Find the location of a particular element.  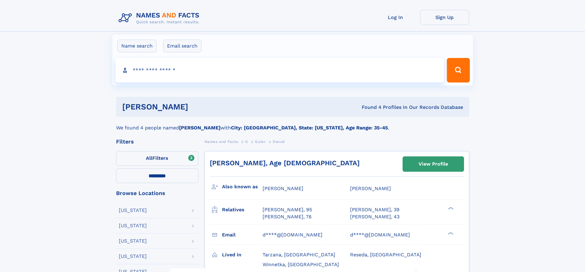

input: search input is located at coordinates (280, 70).